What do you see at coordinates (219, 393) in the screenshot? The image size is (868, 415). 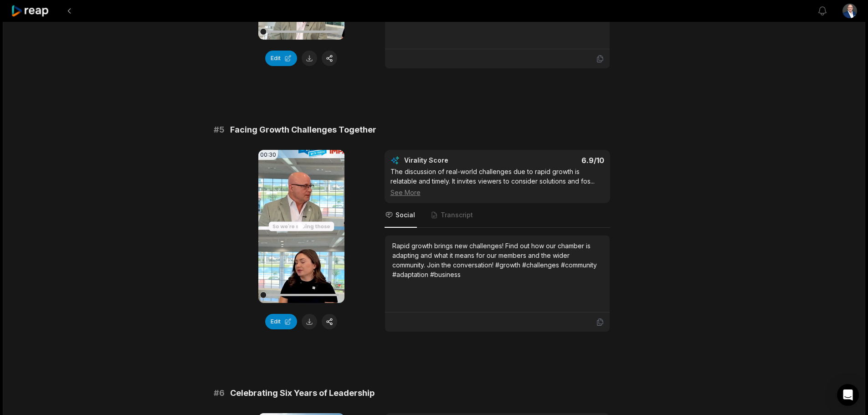 I see `span: # 6` at bounding box center [219, 393].